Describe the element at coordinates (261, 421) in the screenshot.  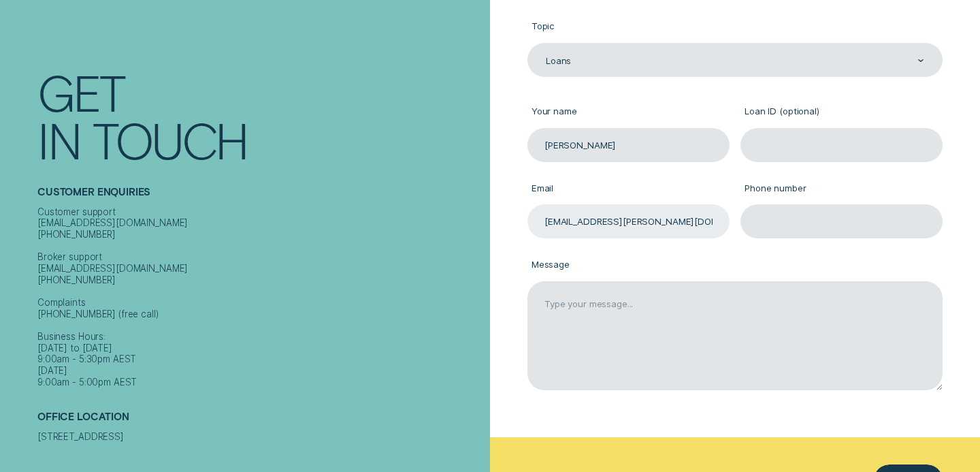
I see `h2: Office Location` at that location.